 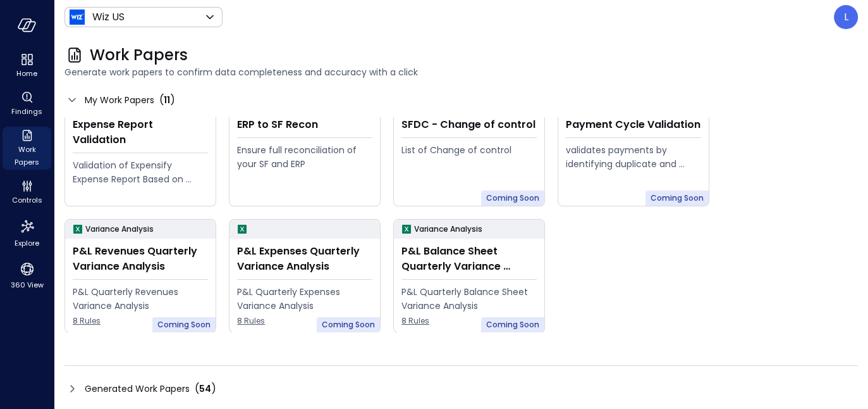 What do you see at coordinates (27, 104) in the screenshot?
I see `div: Findings` at bounding box center [27, 104].